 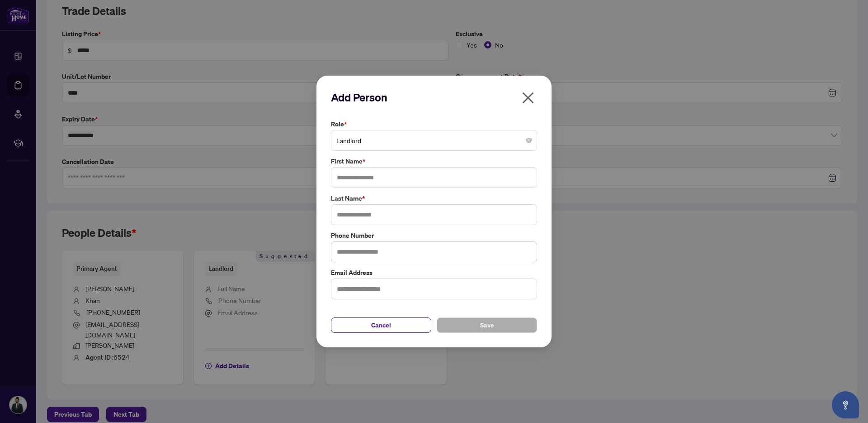 I want to click on span: close-circle, so click(x=529, y=140).